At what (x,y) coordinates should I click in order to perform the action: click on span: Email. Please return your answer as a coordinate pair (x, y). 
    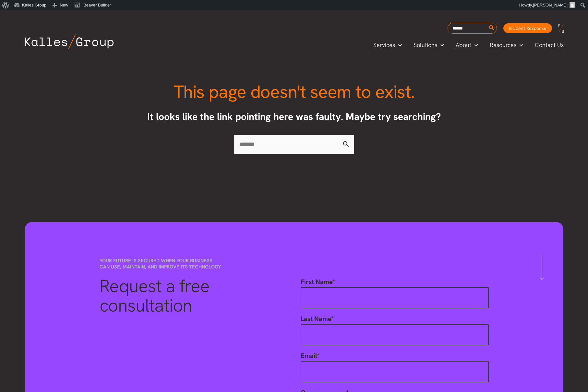
    Looking at the image, I should click on (309, 356).